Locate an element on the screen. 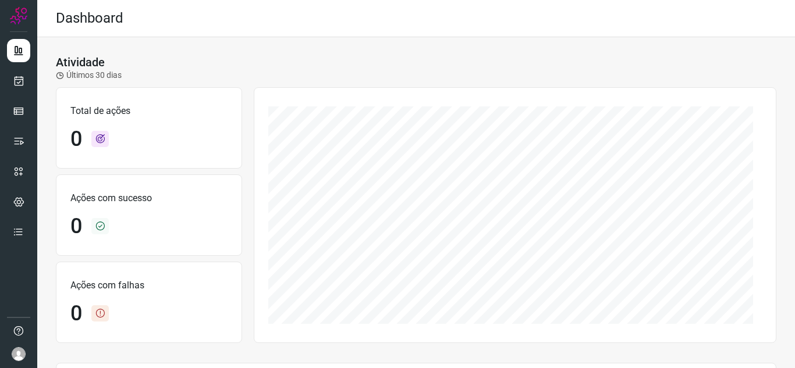  p: Ações com sucesso is located at coordinates (149, 198).